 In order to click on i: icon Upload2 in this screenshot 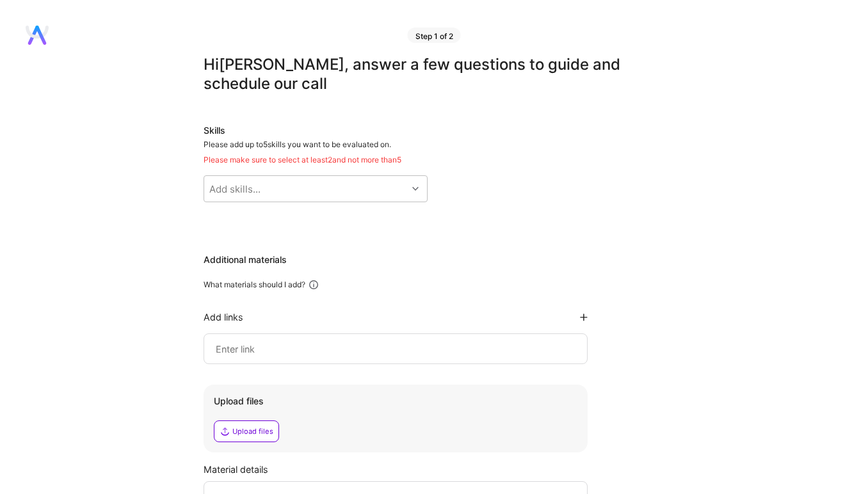, I will do `click(224, 431)`.